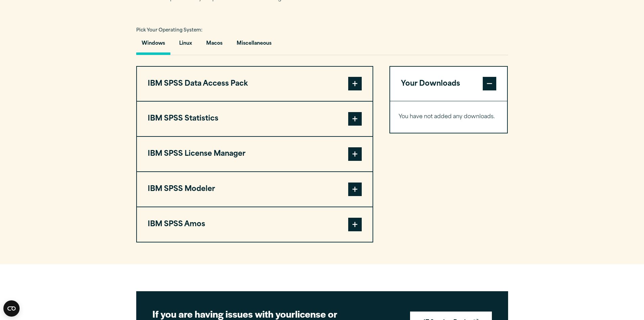 The image size is (644, 320). What do you see at coordinates (255, 154) in the screenshot?
I see `button: IBM SPSS License Manager` at bounding box center [255, 154].